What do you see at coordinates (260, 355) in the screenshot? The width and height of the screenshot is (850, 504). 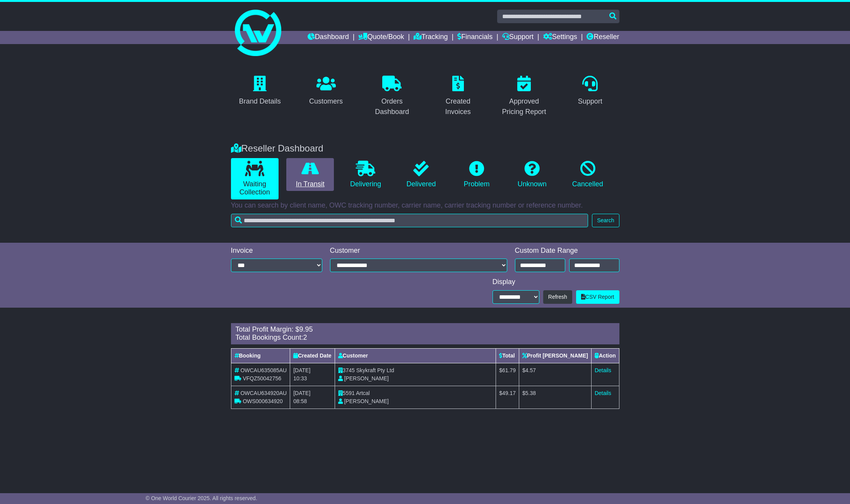 I see `th: Booking` at bounding box center [260, 355].